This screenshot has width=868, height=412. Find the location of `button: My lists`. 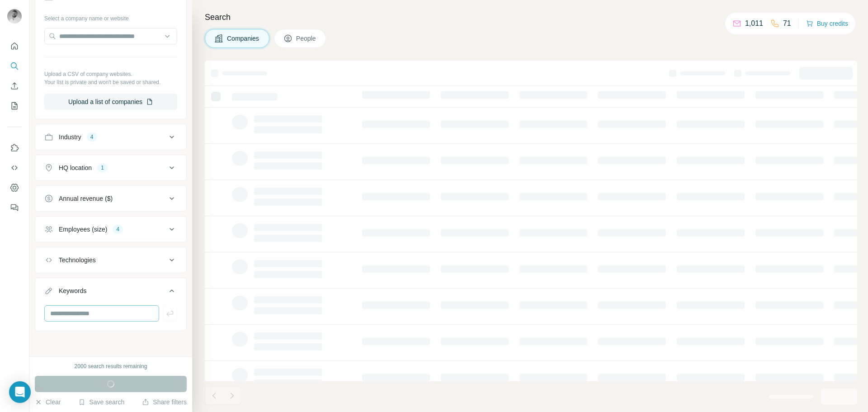

button: My lists is located at coordinates (15, 106).